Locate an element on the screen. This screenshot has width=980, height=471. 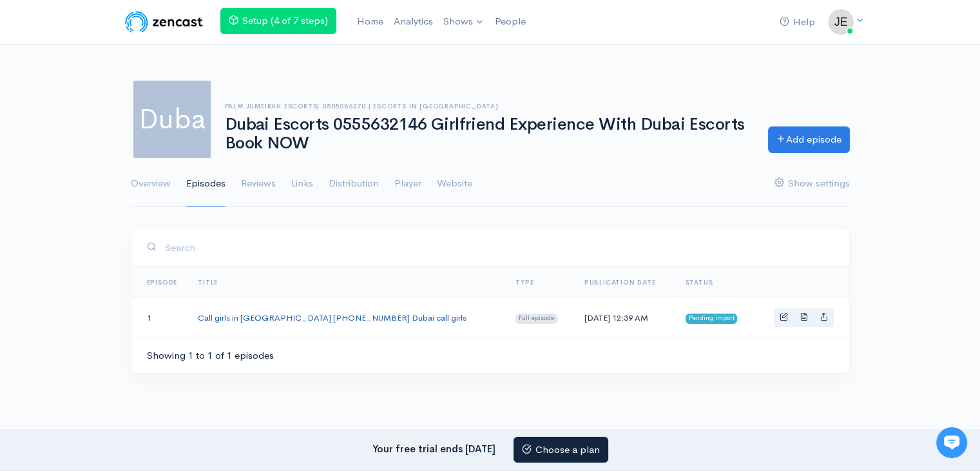
div: Showing 1 to 1 of 1 episodes is located at coordinates (211, 356).